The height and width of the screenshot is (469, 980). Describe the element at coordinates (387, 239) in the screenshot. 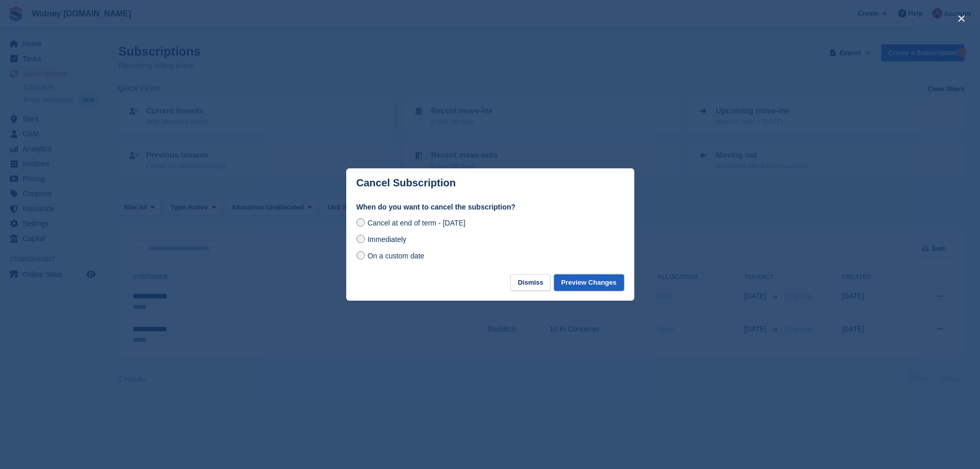

I see `span: Immediately` at that location.